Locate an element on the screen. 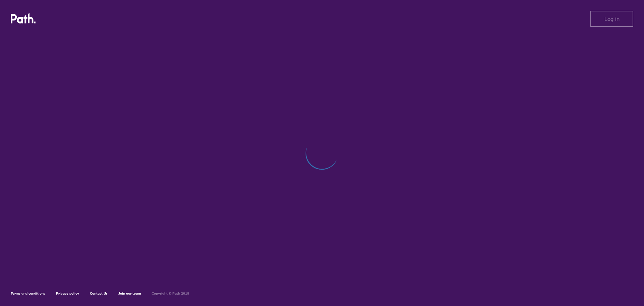 The height and width of the screenshot is (306, 644). h6: Copyright © Path 2018 is located at coordinates (171, 293).